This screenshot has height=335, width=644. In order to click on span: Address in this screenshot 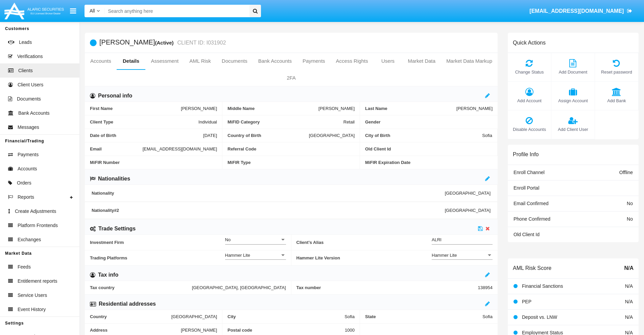, I will do `click(135, 330)`.